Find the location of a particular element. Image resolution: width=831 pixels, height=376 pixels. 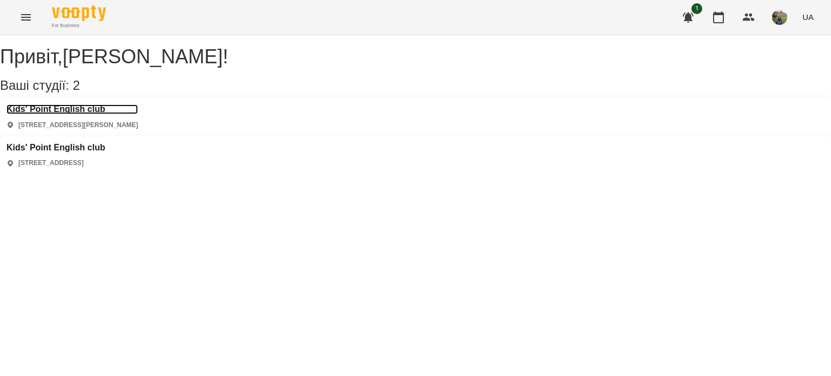

span: For Business is located at coordinates (79, 25).